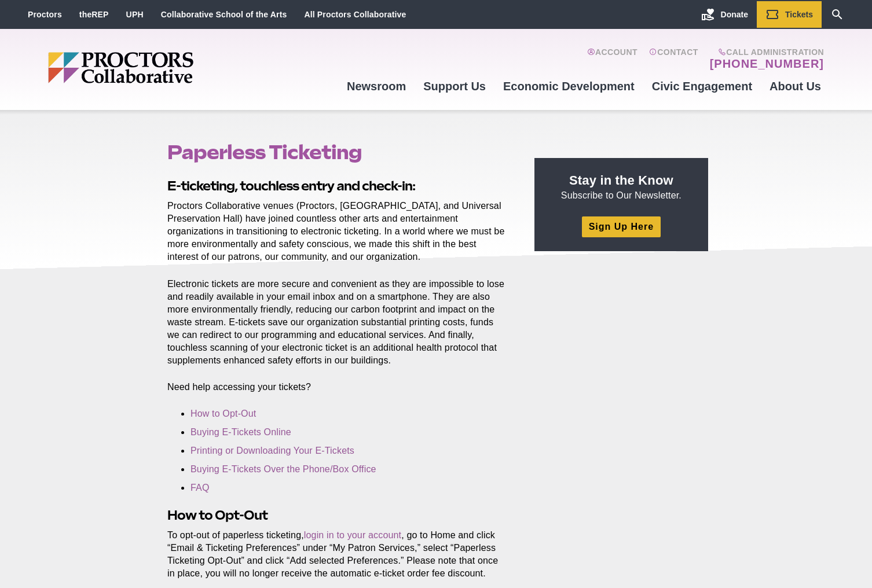 The height and width of the screenshot is (588, 872). What do you see at coordinates (337, 323) in the screenshot?
I see `p: Electronic tickets are more secure and convenient as they are impossible to lose and readily avai...` at bounding box center [337, 323].